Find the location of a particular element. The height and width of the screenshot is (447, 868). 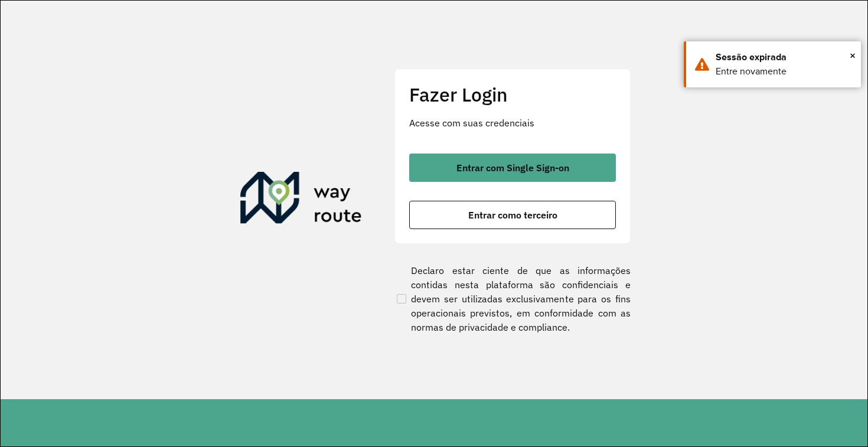

img: Roteirizador AmbevTech is located at coordinates (301, 200).